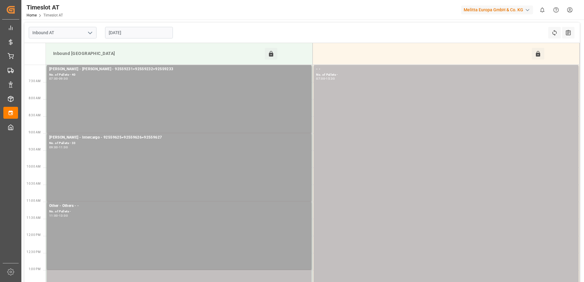 This screenshot has width=584, height=282. Describe the element at coordinates (34, 166) in the screenshot. I see `span: 10:00 AM` at that location.